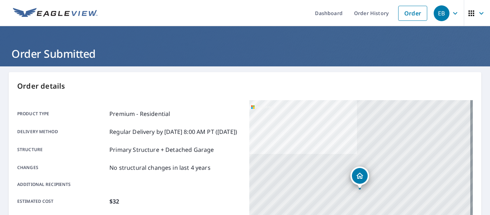  What do you see at coordinates (160, 167) in the screenshot?
I see `p: No structural changes in last 4 years` at bounding box center [160, 167].